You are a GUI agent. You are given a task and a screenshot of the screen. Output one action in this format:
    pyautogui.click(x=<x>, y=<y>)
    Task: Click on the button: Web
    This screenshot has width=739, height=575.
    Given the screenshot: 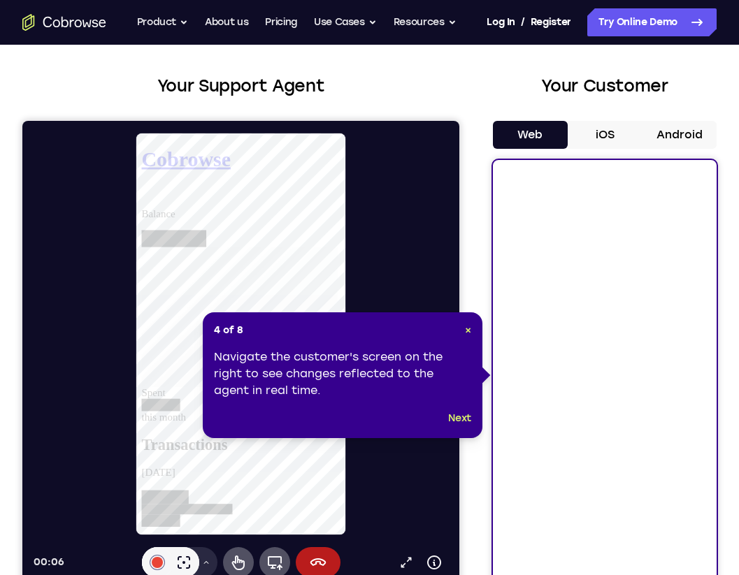 What is the action you would take?
    pyautogui.click(x=530, y=135)
    